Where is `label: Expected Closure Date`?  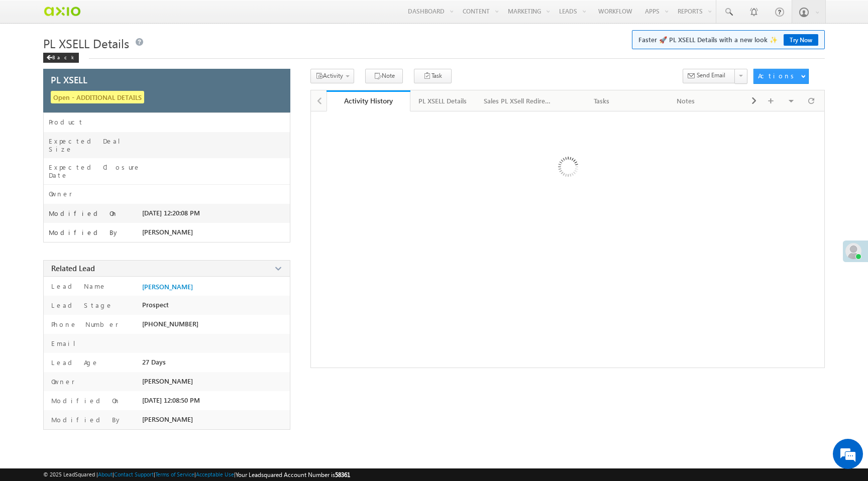
label: Expected Closure Date is located at coordinates (96, 171).